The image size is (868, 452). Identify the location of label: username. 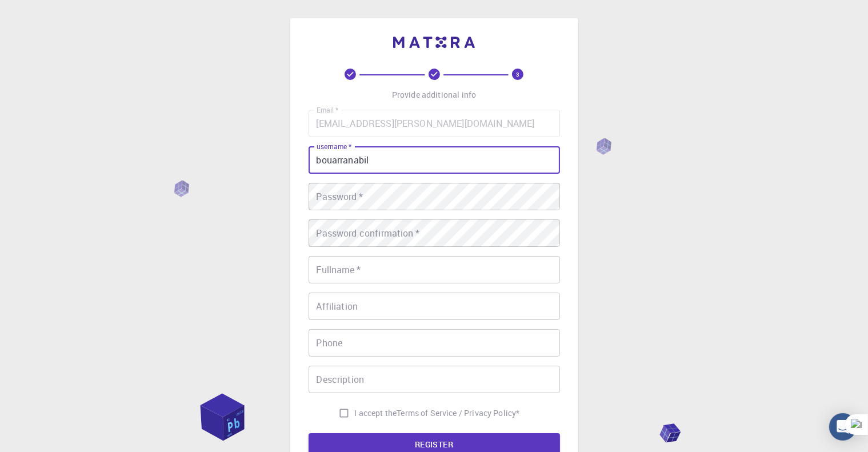
(334, 147).